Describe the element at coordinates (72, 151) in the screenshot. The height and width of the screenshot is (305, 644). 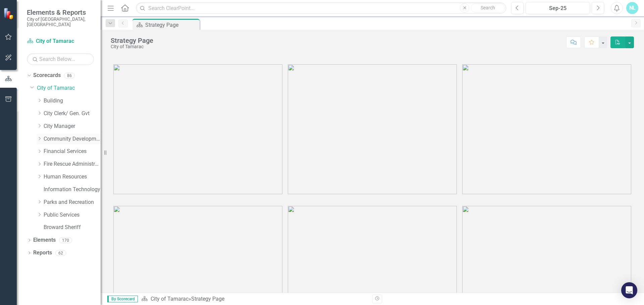
I see `a: Financial Services` at that location.